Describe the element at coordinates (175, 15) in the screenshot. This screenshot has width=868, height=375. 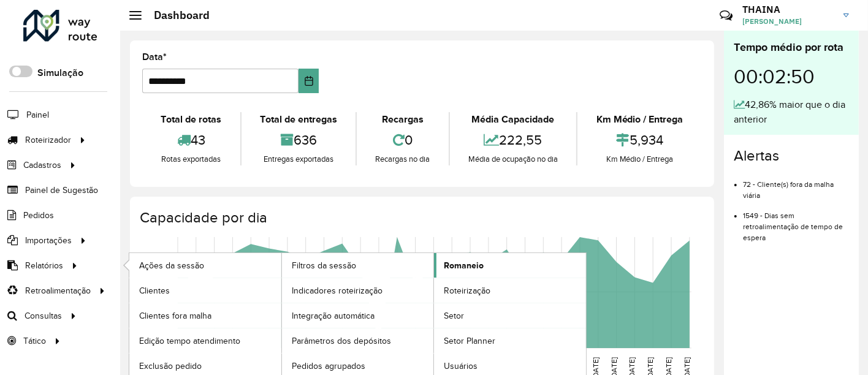
I see `h2: Dashboard` at that location.